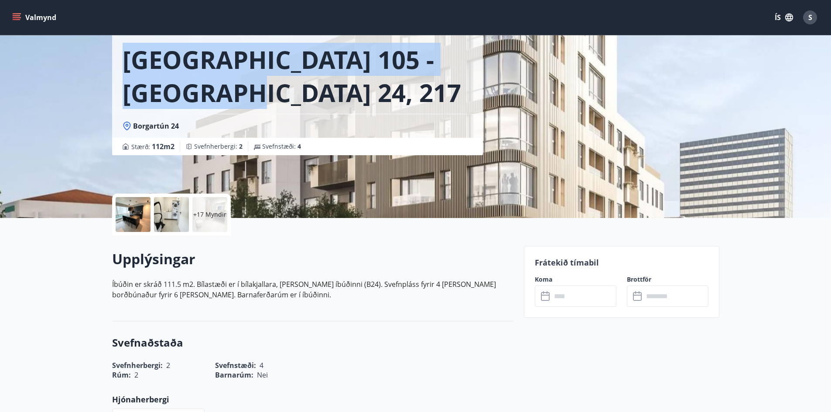 This screenshot has width=831, height=412. Describe the element at coordinates (313, 259) in the screenshot. I see `h2: Upplýsingar` at that location.